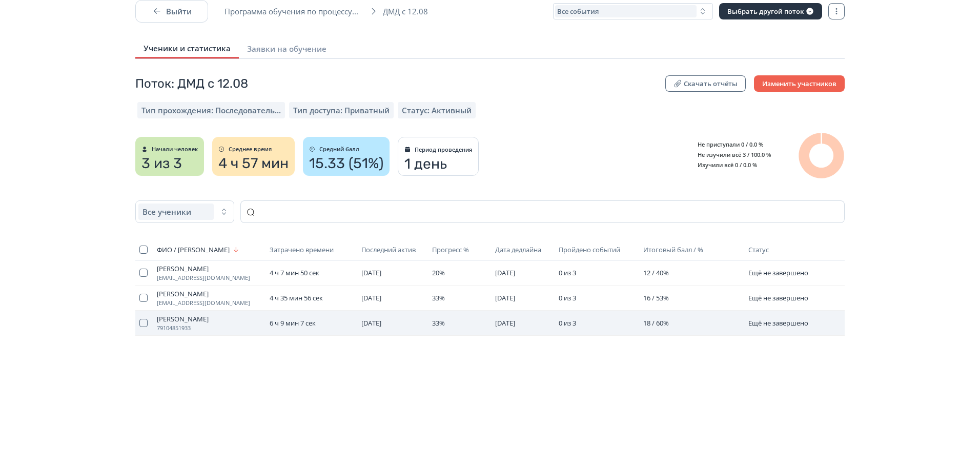 This screenshot has width=980, height=467. Describe the element at coordinates (162, 164) in the screenshot. I see `span: 3 из 3` at that location.